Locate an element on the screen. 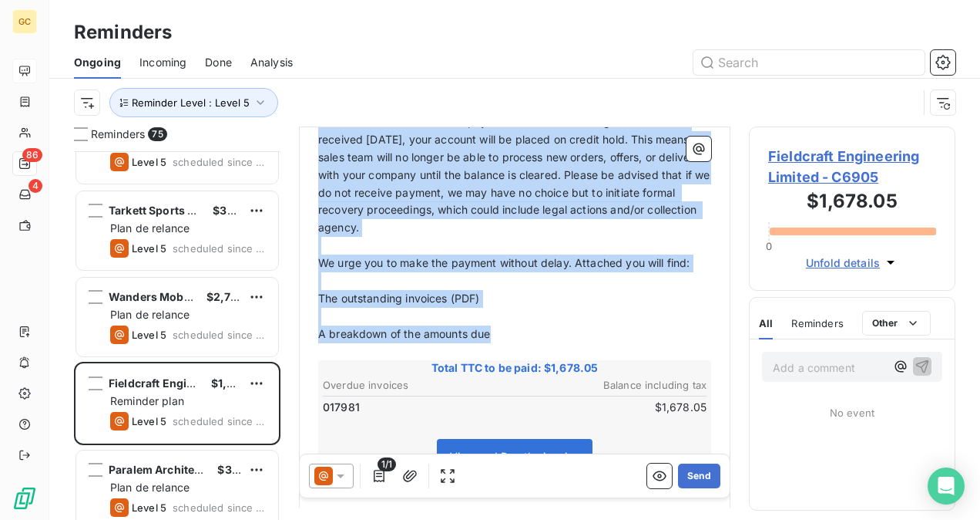  span: $2,728.00 is located at coordinates (234, 296).